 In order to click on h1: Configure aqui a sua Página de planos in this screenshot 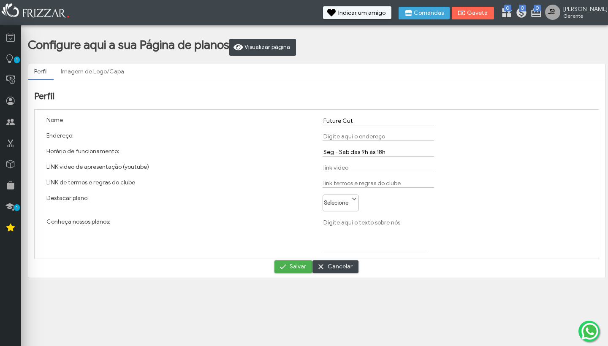, I will do `click(317, 46)`.